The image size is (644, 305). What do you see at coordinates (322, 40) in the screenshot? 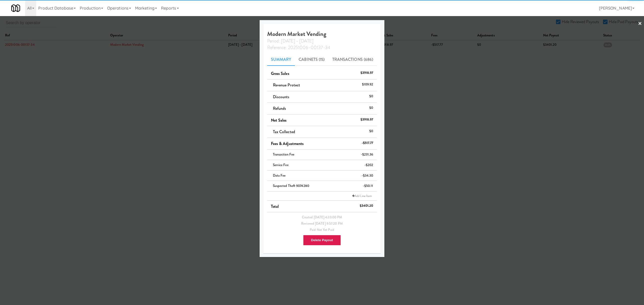
I see `h4: Modern Market Vending` at bounding box center [322, 40].